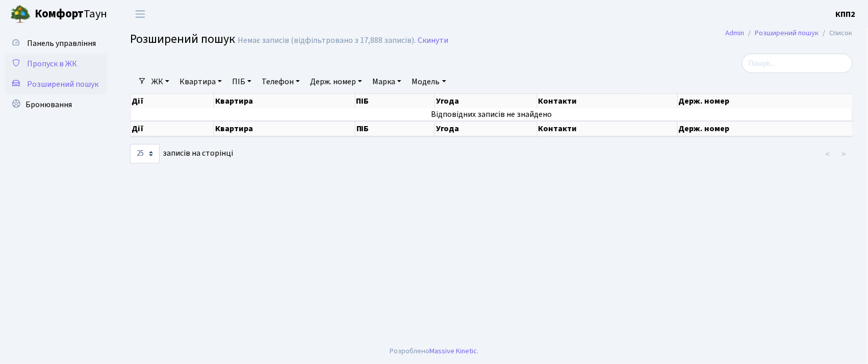  I want to click on a: Скинути, so click(433, 41).